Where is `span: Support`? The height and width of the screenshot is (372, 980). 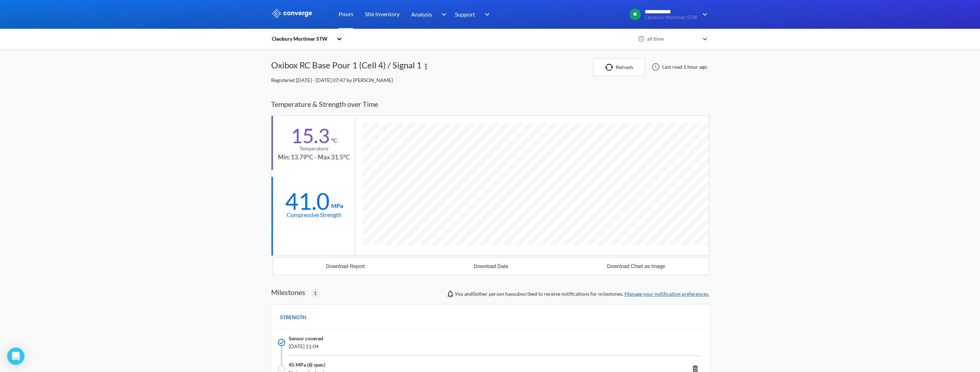 span: Support is located at coordinates (465, 14).